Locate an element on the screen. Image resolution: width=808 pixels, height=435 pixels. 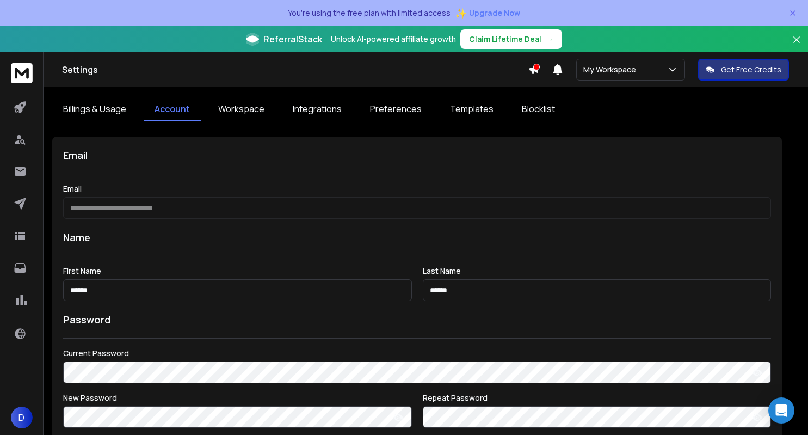
a: Preferences is located at coordinates (395, 109).